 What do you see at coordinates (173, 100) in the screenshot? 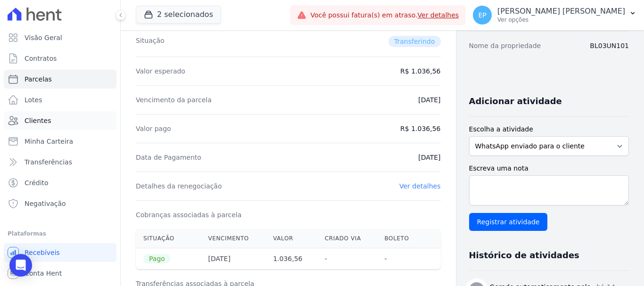
I see `dt: Vencimento da parcela` at bounding box center [173, 100].